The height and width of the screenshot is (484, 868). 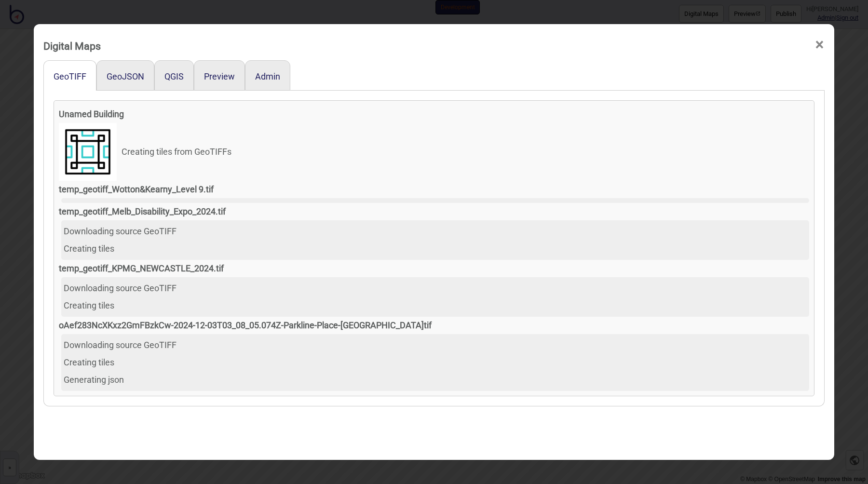 What do you see at coordinates (435, 380) in the screenshot?
I see `div: Generating json` at bounding box center [435, 380].